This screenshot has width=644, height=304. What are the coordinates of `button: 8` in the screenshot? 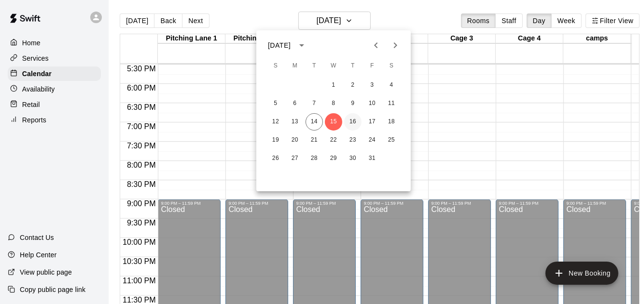 It's located at (334, 103).